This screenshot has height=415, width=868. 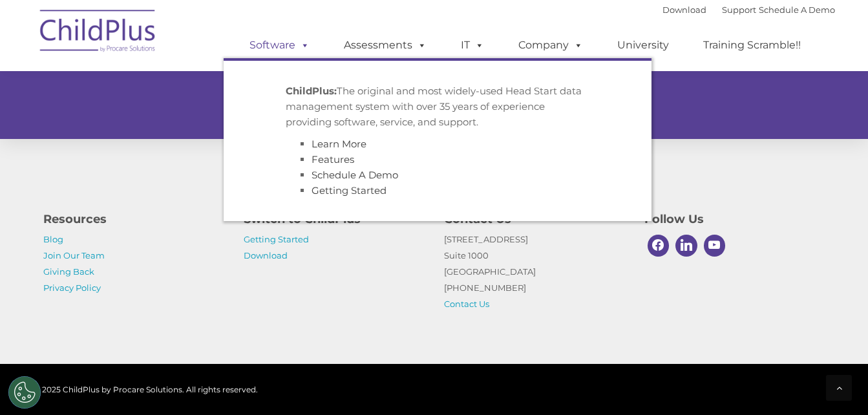 What do you see at coordinates (339, 143) in the screenshot?
I see `a: Learn More` at bounding box center [339, 143].